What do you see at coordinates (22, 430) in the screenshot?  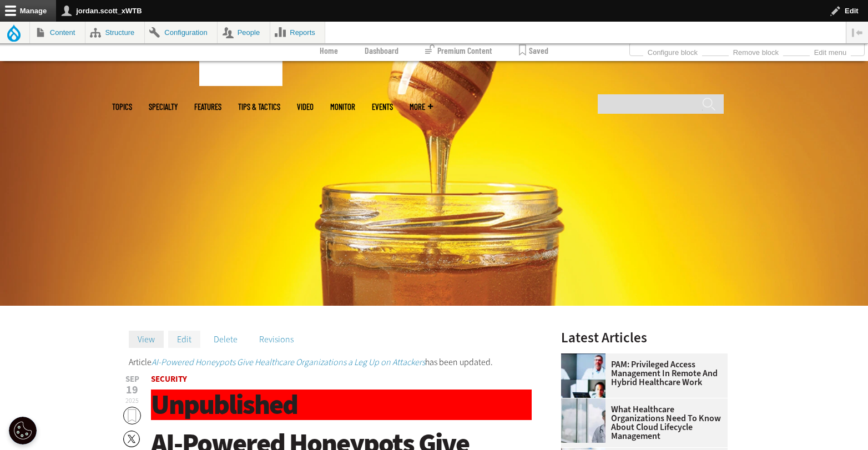 I see `div: Cookie Settings` at bounding box center [22, 430].